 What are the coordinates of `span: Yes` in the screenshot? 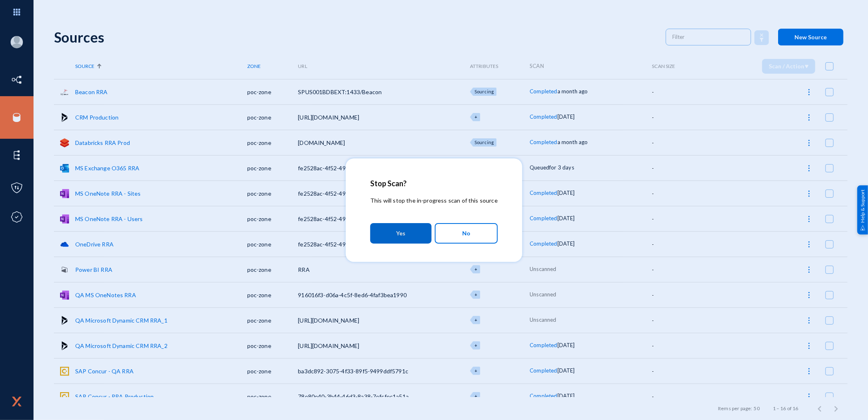 It's located at (401, 233).